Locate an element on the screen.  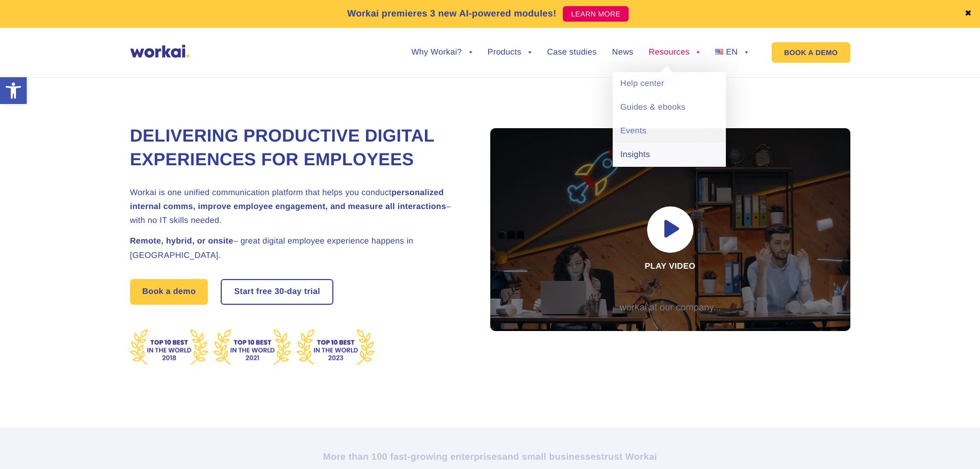
a: Book a demo is located at coordinates (169, 292).